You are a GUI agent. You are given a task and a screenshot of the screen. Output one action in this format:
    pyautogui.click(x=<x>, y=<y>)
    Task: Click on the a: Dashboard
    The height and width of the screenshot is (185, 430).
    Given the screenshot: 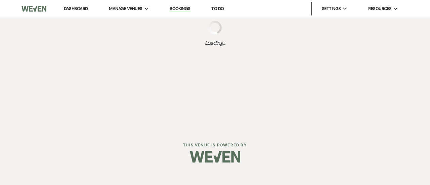 What is the action you would take?
    pyautogui.click(x=76, y=8)
    